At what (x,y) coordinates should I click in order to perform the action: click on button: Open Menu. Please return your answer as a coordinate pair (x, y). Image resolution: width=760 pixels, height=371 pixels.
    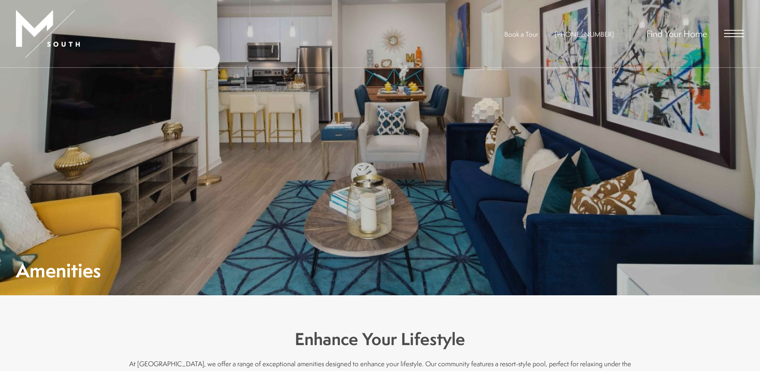
    Looking at the image, I should click on (734, 34).